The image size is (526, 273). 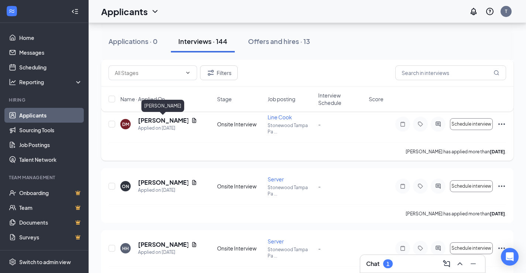 What do you see at coordinates (13, 261) in the screenshot?
I see `svg: Settings` at bounding box center [13, 261].